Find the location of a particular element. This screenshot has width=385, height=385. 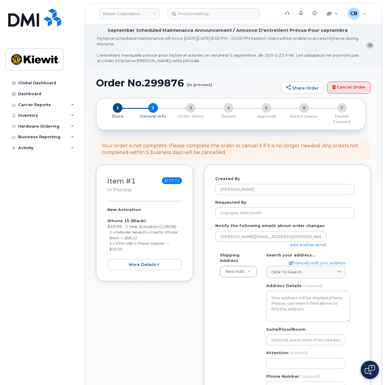

span: Click to search is located at coordinates (286, 272).